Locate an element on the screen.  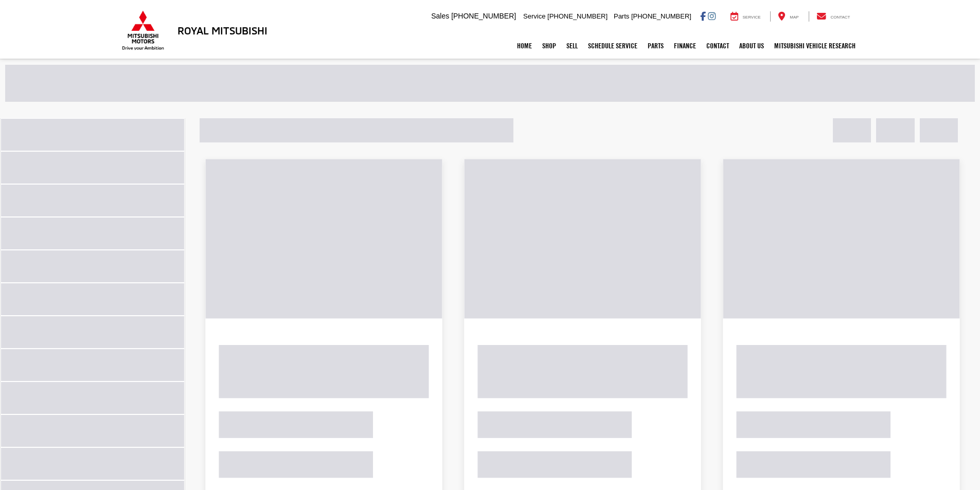
a: Instagram: Click to visit our Instagram page is located at coordinates (711, 16).